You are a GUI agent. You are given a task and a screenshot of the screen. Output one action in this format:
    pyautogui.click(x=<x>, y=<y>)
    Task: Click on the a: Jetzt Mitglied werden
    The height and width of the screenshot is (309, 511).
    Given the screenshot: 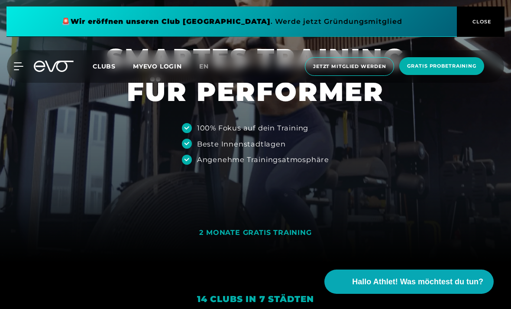 What is the action you would take?
    pyautogui.click(x=349, y=66)
    